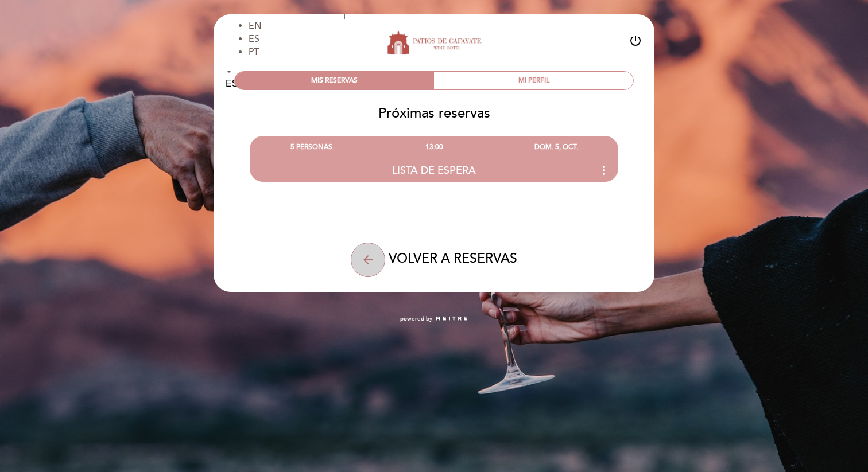 This screenshot has width=868, height=472. Describe the element at coordinates (434, 319) in the screenshot. I see `a: powered by` at that location.